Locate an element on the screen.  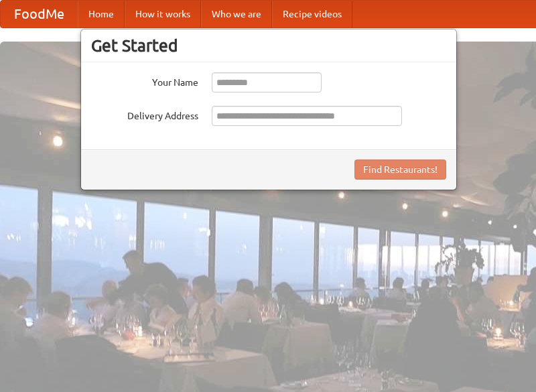
a: FoodMe is located at coordinates (39, 14).